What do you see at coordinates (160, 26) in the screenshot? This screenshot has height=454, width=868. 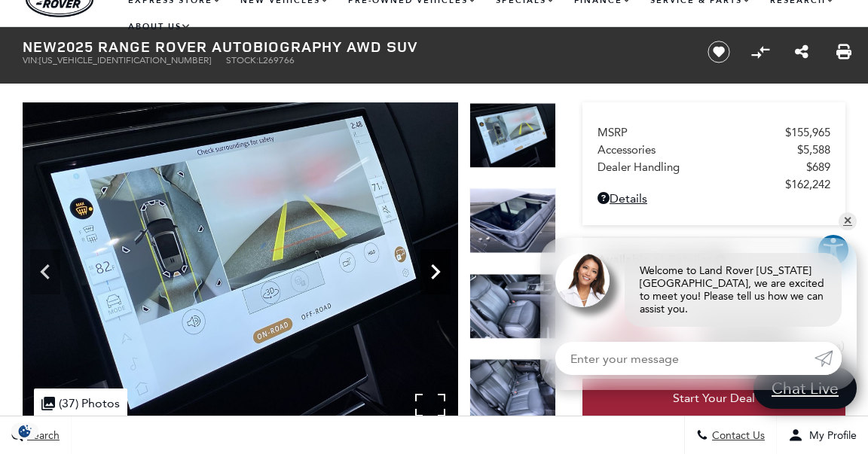 I see `a: About Us` at bounding box center [160, 26].